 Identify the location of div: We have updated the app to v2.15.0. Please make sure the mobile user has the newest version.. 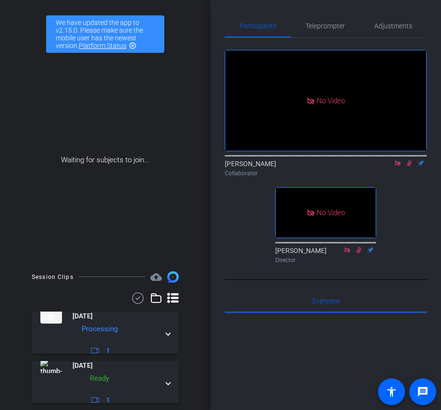
(105, 34).